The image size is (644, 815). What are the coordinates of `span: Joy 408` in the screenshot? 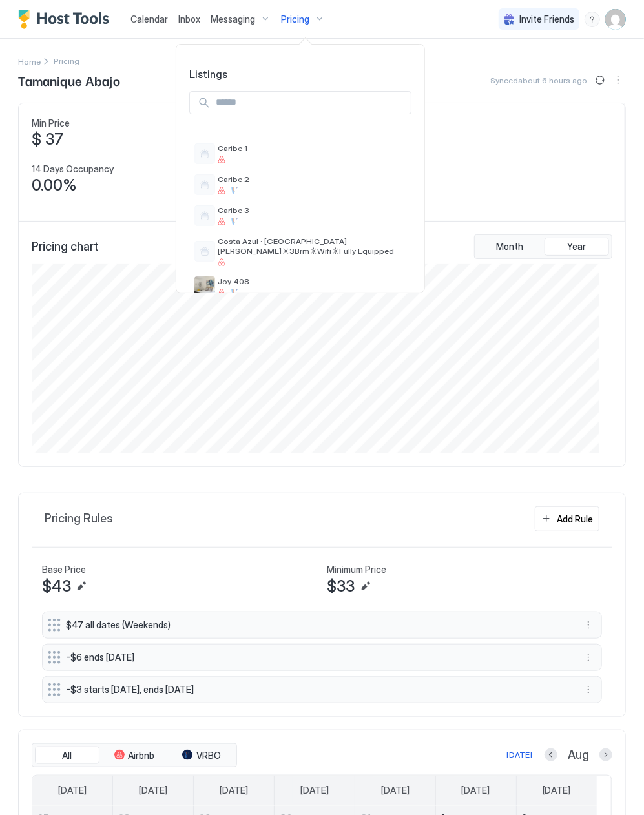 It's located at (312, 281).